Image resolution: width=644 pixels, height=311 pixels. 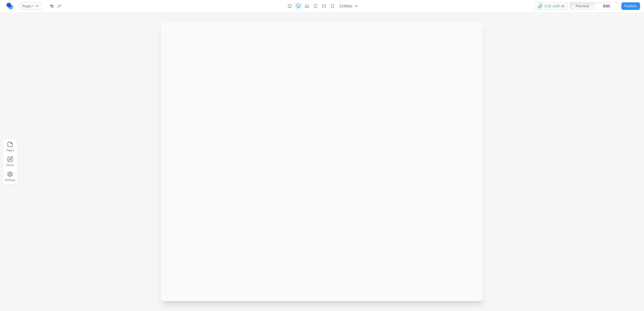 I want to click on span: Edit with AI, so click(x=554, y=6).